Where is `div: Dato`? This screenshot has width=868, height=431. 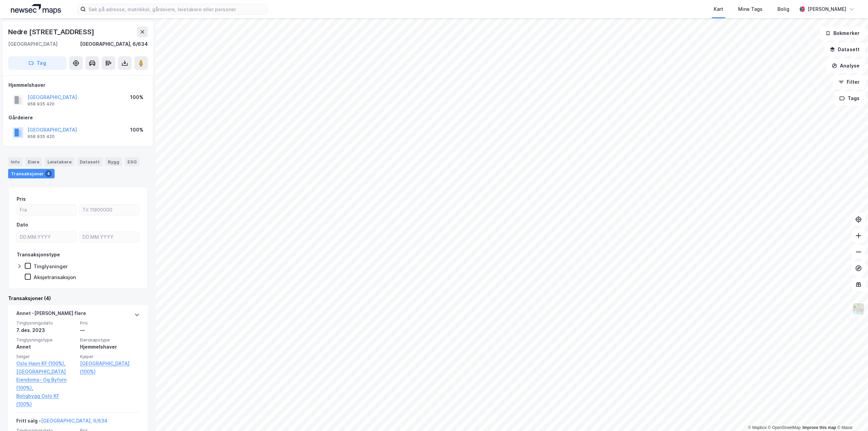 div: Dato is located at coordinates (22, 225).